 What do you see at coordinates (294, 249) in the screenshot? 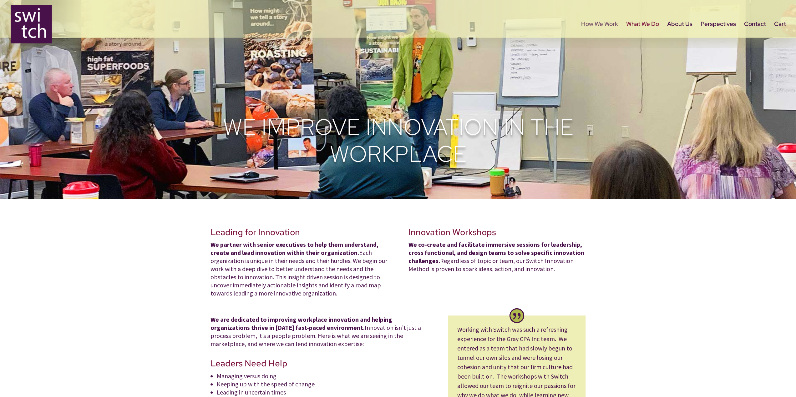
I see `strong: We partner with senior executives to help them understand, create and lead innovation within thei...` at bounding box center [294, 249].